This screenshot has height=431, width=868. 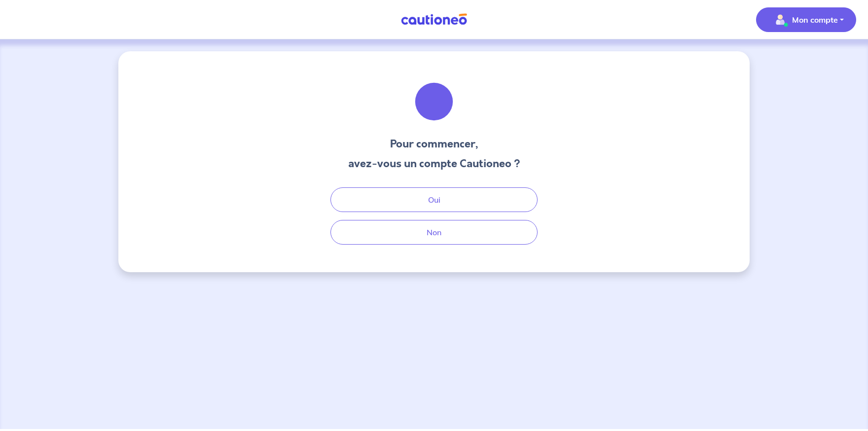 I want to click on button: Oui, so click(x=434, y=199).